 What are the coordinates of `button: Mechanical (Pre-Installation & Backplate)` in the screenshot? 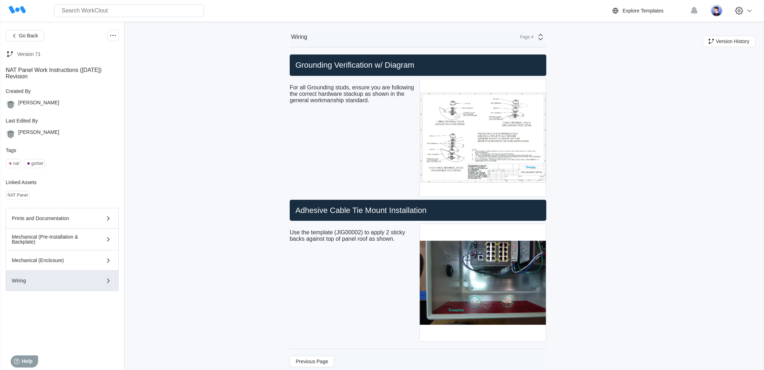 It's located at (62, 239).